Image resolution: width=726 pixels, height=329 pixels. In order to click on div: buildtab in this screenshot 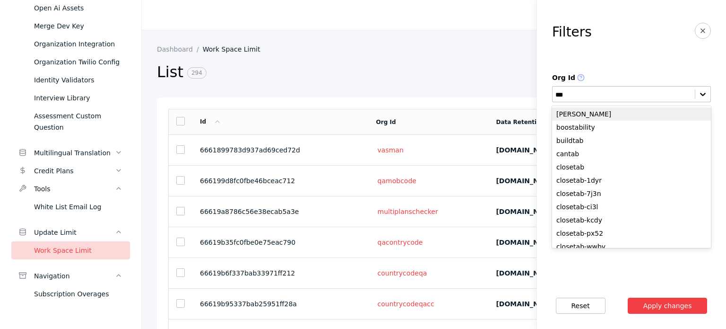, I will do `click(632, 140)`.